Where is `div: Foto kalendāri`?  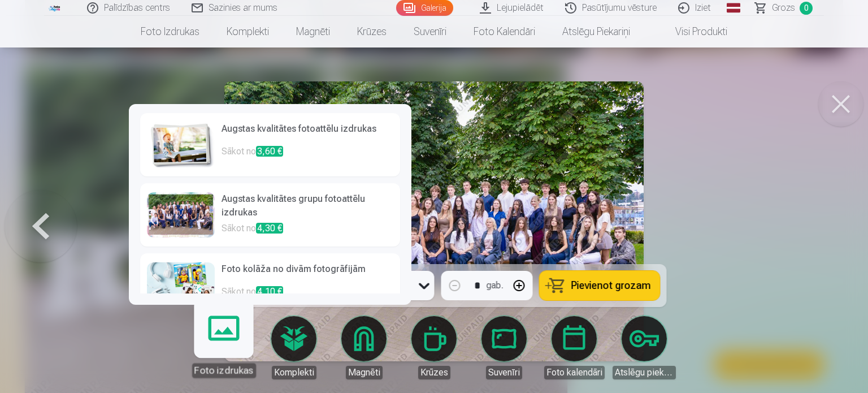 div: Foto kalendāri is located at coordinates (574, 373).